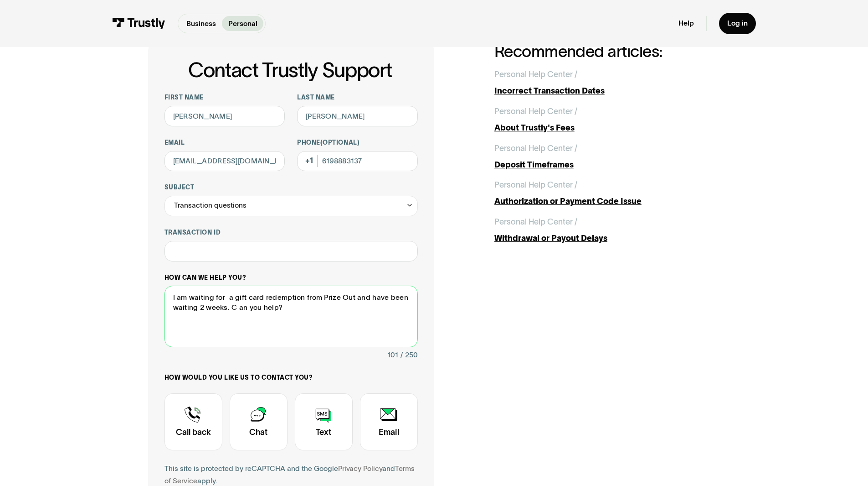 Image resolution: width=868 pixels, height=486 pixels. I want to click on div: Log in, so click(738, 24).